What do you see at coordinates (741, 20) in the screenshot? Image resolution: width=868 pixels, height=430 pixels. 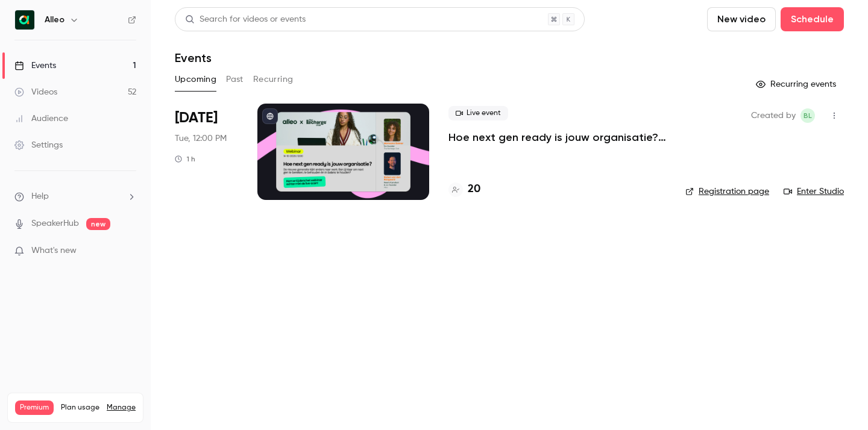 I see `button: New video` at bounding box center [741, 20].